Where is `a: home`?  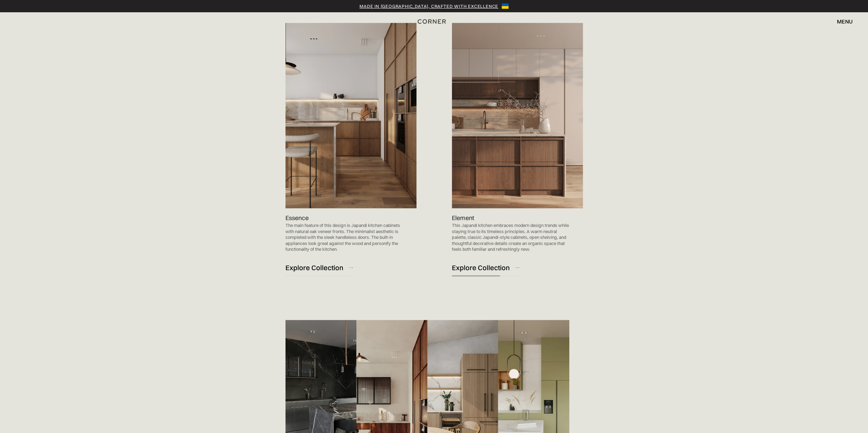 a: home is located at coordinates (434, 21).